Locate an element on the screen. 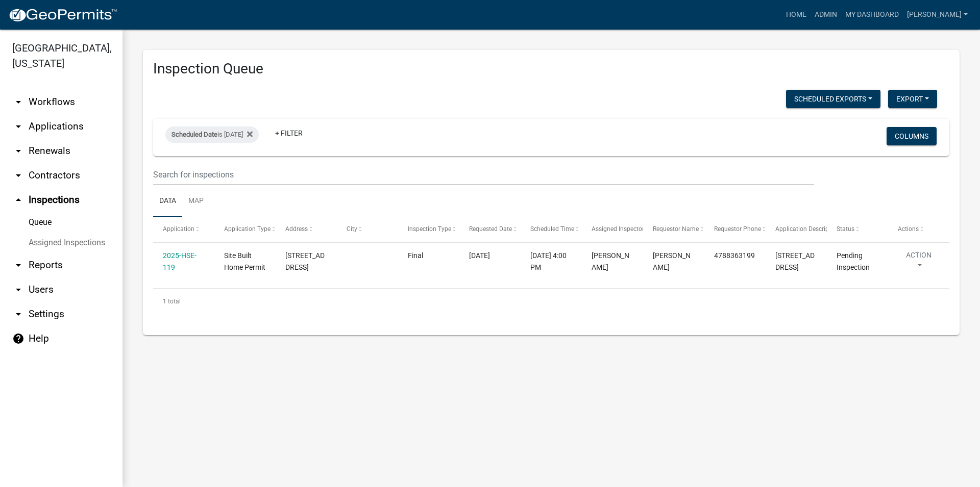  span: 4788363199 is located at coordinates (734, 256).